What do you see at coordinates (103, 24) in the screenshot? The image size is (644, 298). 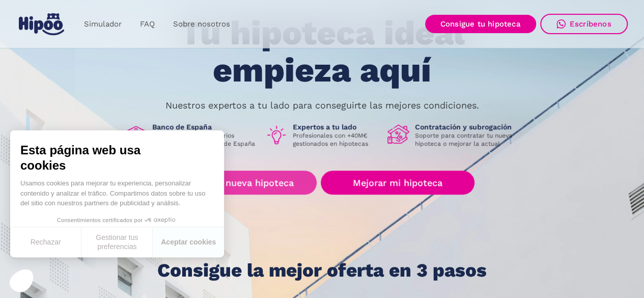 I see `a: Simulador` at bounding box center [103, 24].